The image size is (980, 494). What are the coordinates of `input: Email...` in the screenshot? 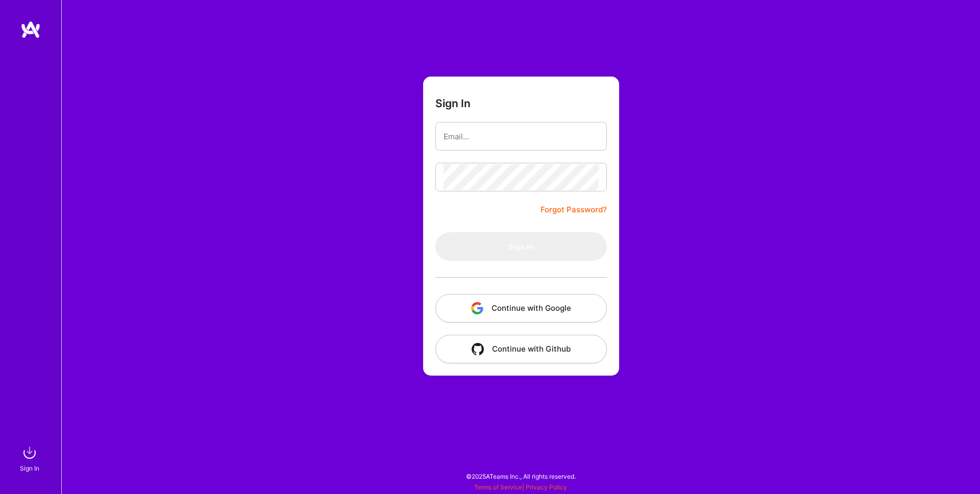 It's located at (521, 136).